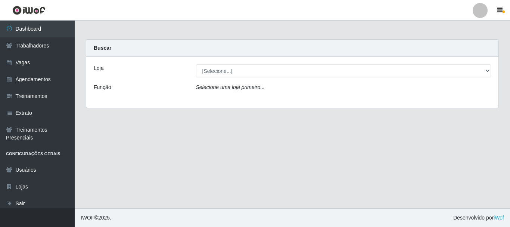  Describe the element at coordinates (479, 217) in the screenshot. I see `span: Desenvolvido por` at that location.